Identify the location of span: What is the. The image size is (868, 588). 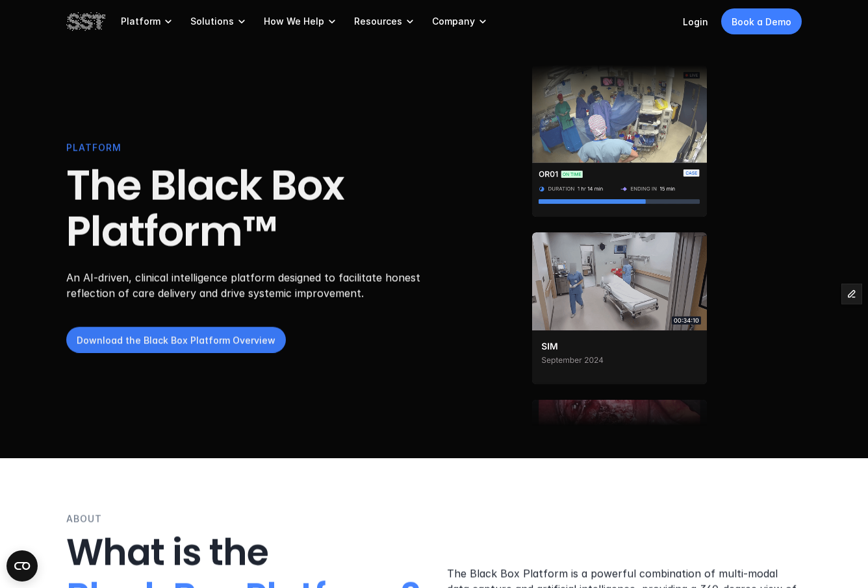
(167, 553).